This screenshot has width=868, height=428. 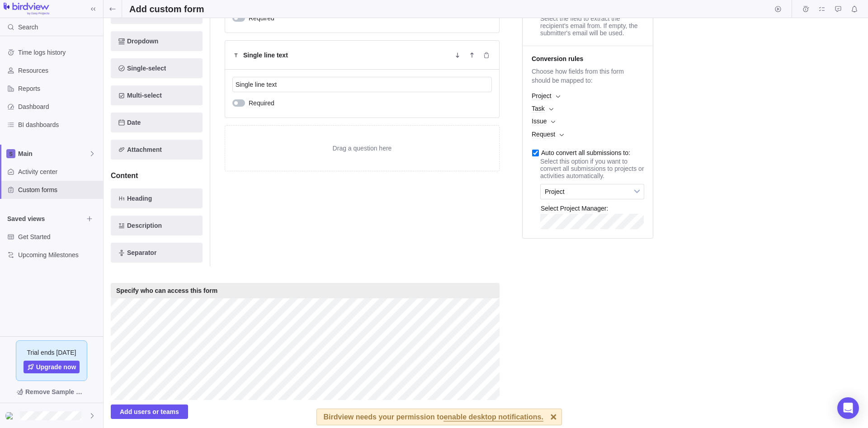 I want to click on span: Single-select, so click(x=147, y=68).